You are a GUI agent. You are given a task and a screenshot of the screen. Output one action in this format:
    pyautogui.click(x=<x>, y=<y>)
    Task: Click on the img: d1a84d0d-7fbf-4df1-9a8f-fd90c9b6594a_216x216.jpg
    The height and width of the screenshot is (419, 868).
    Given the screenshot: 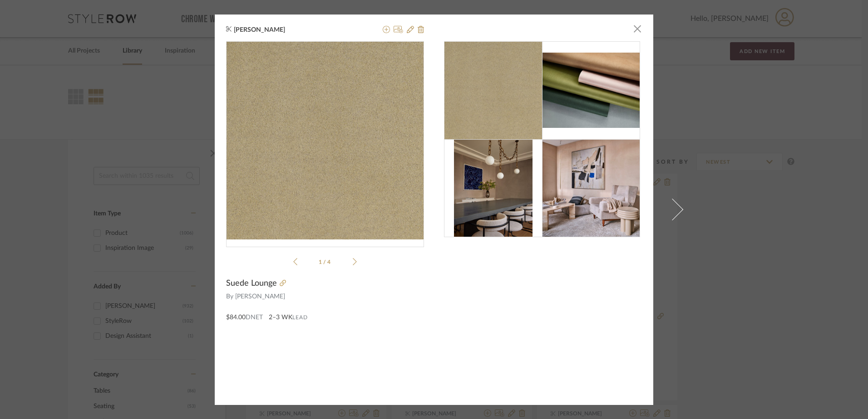 What is the action you would take?
    pyautogui.click(x=592, y=90)
    